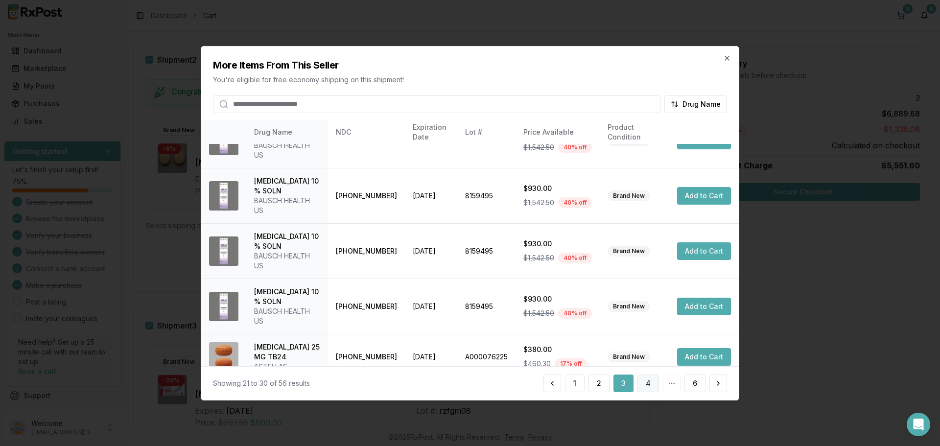  I want to click on th: Price Available, so click(558, 132).